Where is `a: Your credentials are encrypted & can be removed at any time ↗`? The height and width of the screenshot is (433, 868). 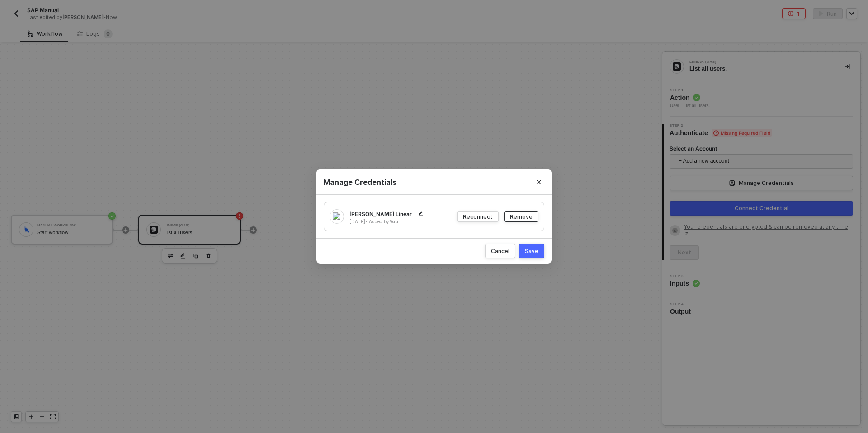
a: Your credentials are encrypted & can be removed at any time ↗ is located at coordinates (768, 231).